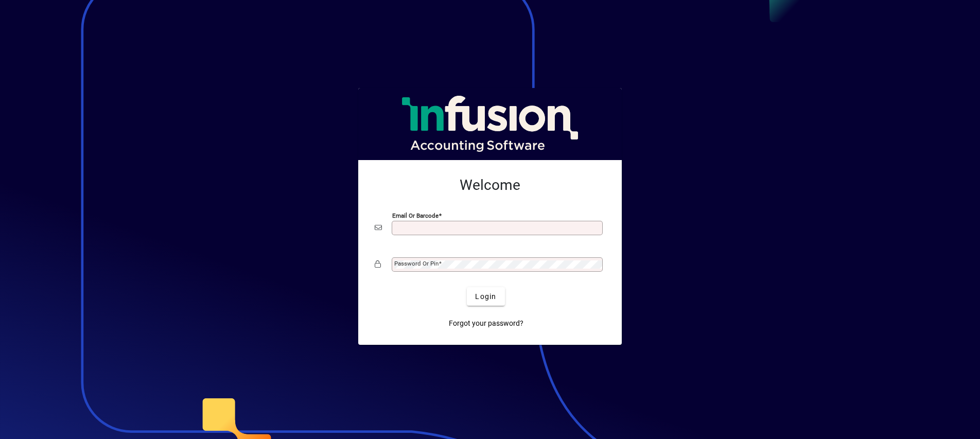 This screenshot has width=980, height=439. Describe the element at coordinates (415, 216) in the screenshot. I see `mat-label: Email or Barcode` at that location.